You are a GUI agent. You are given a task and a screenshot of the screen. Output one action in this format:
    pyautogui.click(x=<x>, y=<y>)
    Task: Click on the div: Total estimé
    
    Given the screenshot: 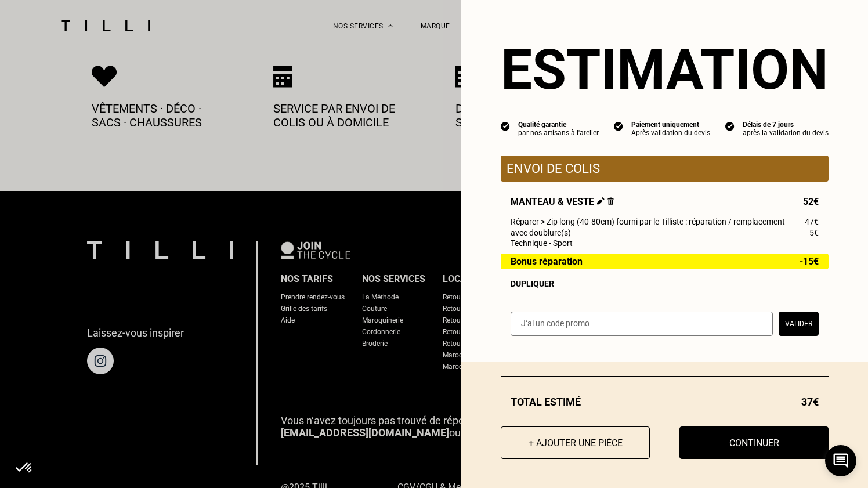 What is the action you would take?
    pyautogui.click(x=664, y=401)
    